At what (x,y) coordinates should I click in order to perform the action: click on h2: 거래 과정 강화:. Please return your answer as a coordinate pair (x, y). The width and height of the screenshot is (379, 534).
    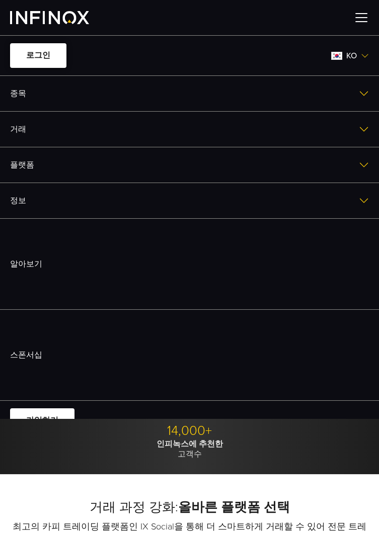
    Looking at the image, I should click on (189, 508).